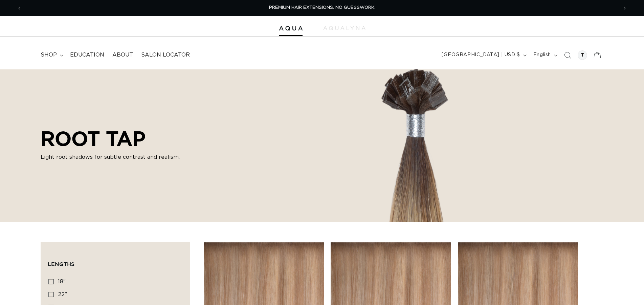 This screenshot has height=305, width=644. Describe the element at coordinates (117, 138) in the screenshot. I see `h2: ROOT TAP` at that location.